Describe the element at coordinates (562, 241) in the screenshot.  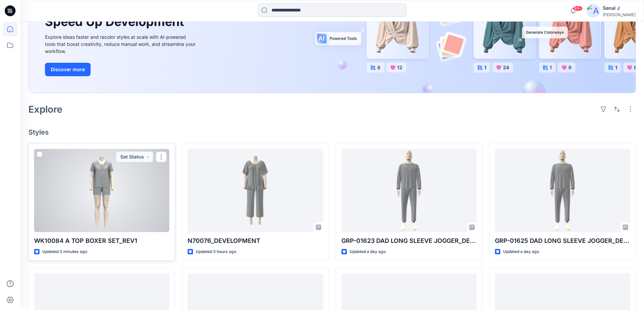
I see `p: GRP-01625 DAD LONG SLEEVE JOGGER_DEVEL0PMENT` at that location.